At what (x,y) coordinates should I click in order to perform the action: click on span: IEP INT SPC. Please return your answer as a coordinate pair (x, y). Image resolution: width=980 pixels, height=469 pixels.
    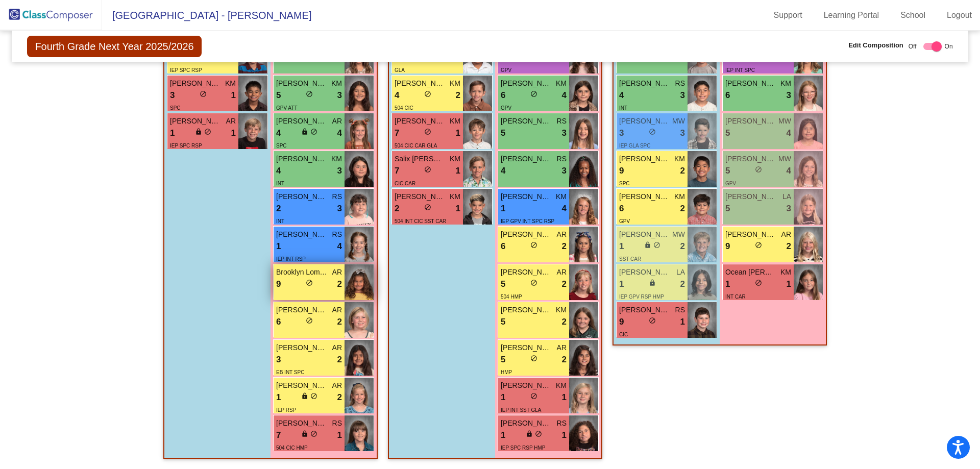
    Looking at the image, I should click on (740, 70).